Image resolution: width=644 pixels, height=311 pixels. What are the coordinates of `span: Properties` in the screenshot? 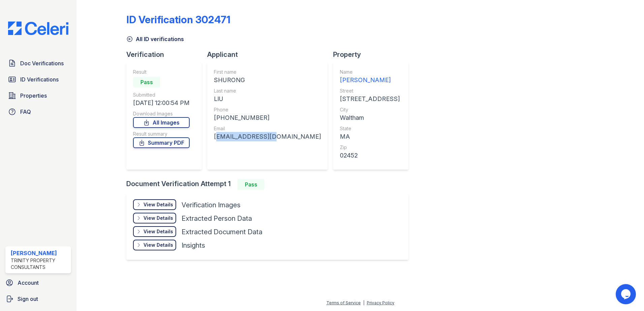 It's located at (33, 96).